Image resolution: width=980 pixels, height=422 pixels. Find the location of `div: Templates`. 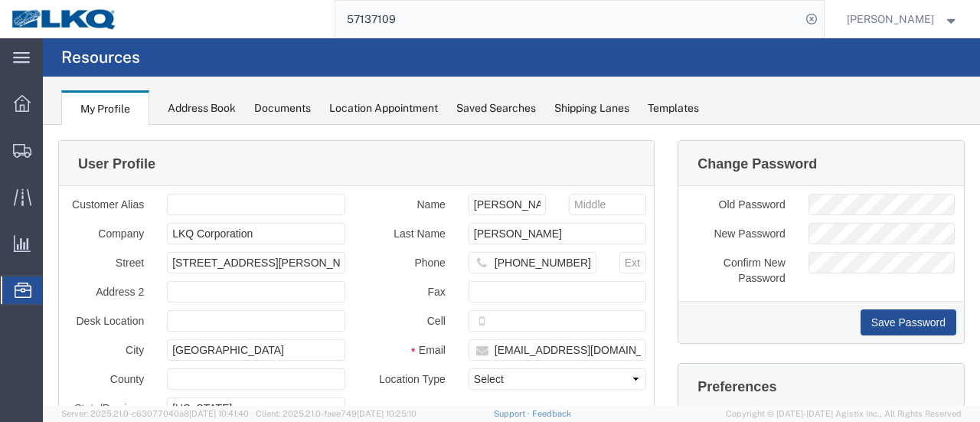

div: Templates is located at coordinates (673, 108).